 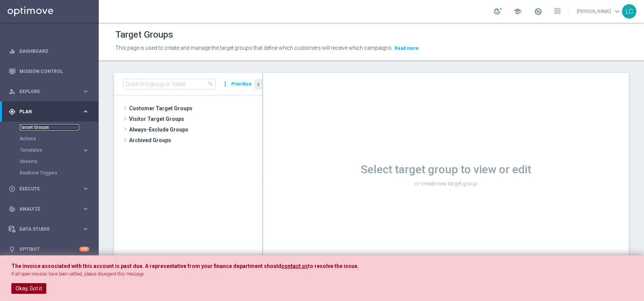 I want to click on div: Execute, so click(x=45, y=188).